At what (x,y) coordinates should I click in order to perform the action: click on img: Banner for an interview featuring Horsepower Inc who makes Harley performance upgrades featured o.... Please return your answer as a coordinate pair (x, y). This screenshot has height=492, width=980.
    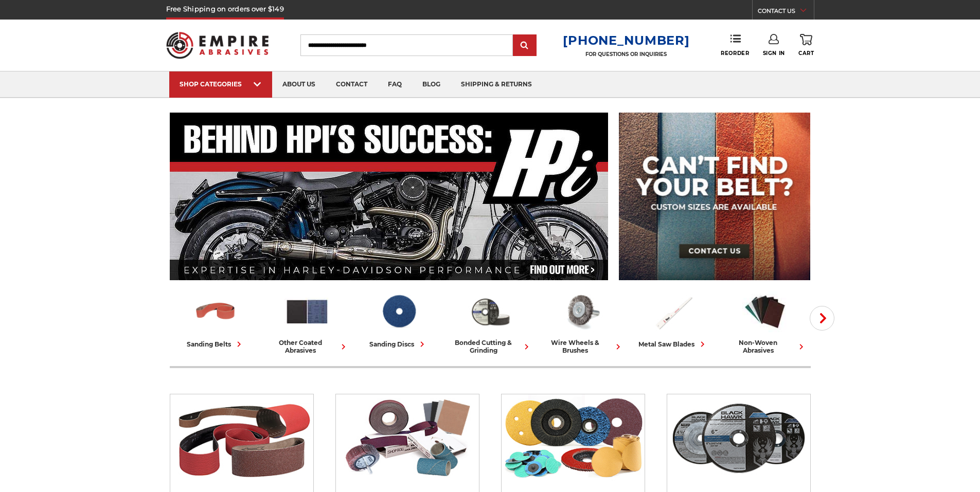
    Looking at the image, I should click on (389, 197).